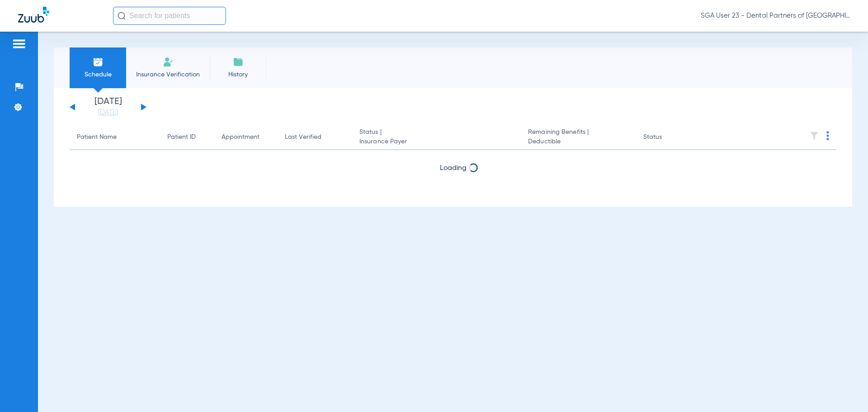  Describe the element at coordinates (578, 138) in the screenshot. I see `th: Remaining Benefits |` at that location.